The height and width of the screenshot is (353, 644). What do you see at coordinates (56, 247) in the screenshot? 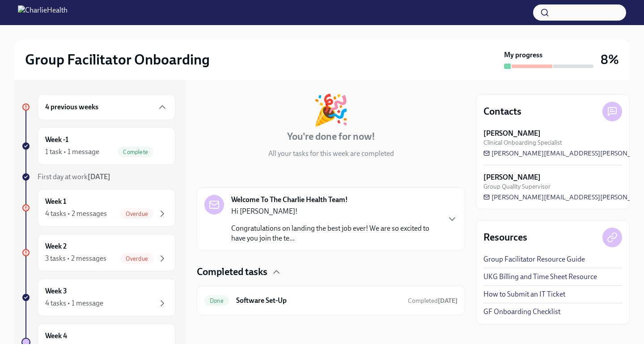
I see `h6: Week 2` at bounding box center [56, 247].